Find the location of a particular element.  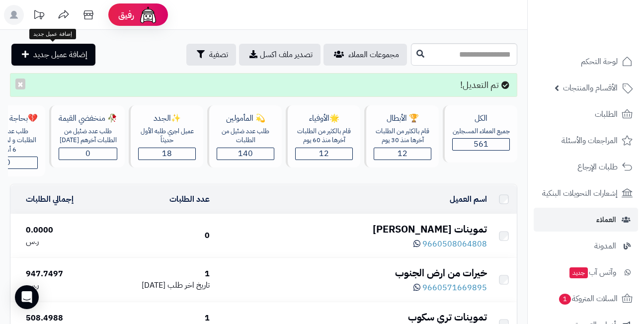

div: قام بالكثير من الطلبات آخرها منذ 60 يوم is located at coordinates (324, 136).